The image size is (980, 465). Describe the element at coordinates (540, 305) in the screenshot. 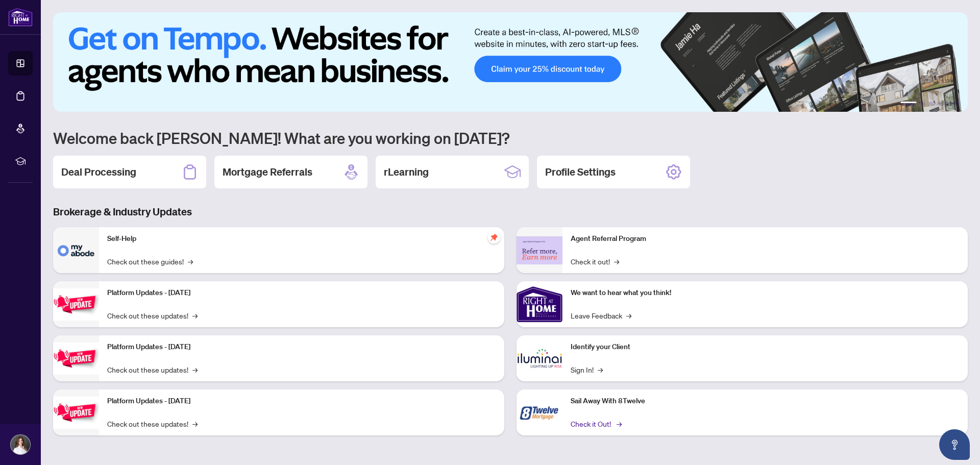

I see `img: We want to hear what you think!` at that location.